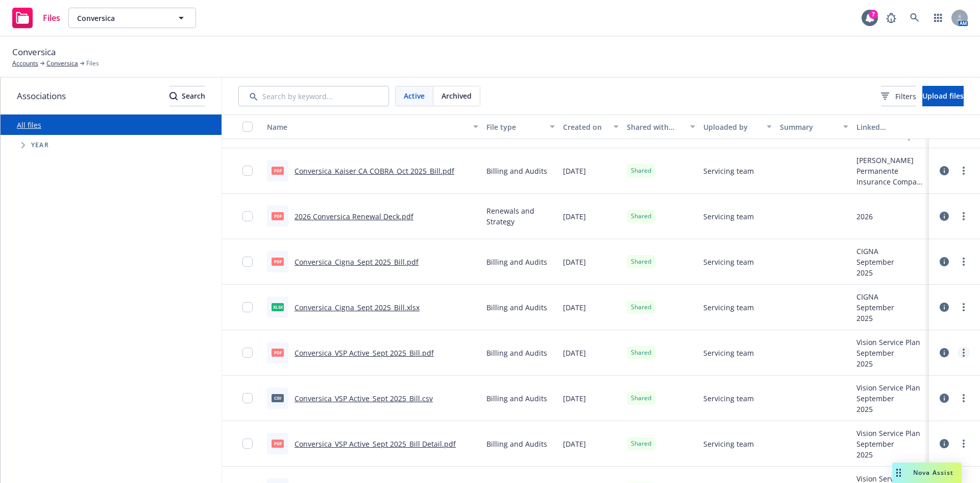 The height and width of the screenshot is (483, 980). I want to click on div: 7, so click(874, 15).